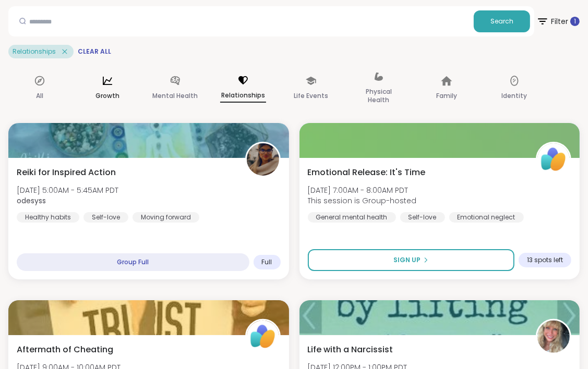  What do you see at coordinates (311, 96) in the screenshot?
I see `p: Life Events` at bounding box center [311, 96].